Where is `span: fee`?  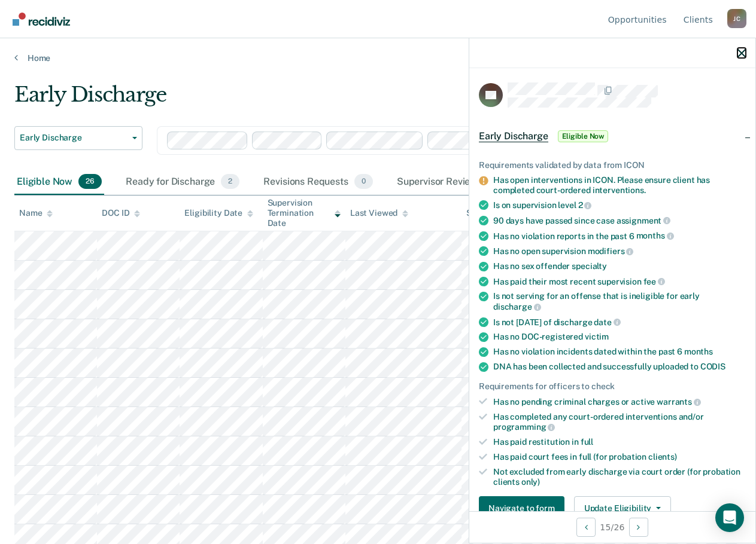 span: fee is located at coordinates (654, 281).